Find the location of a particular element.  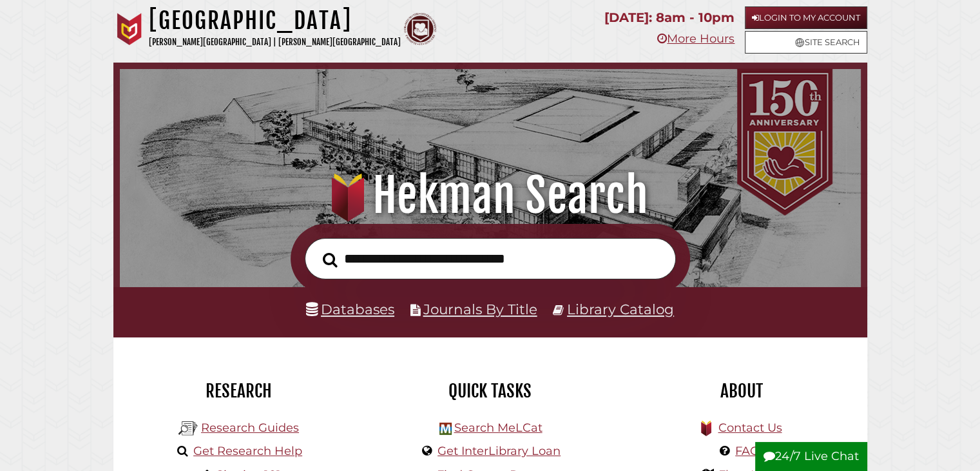

a: Databases is located at coordinates (349, 308).